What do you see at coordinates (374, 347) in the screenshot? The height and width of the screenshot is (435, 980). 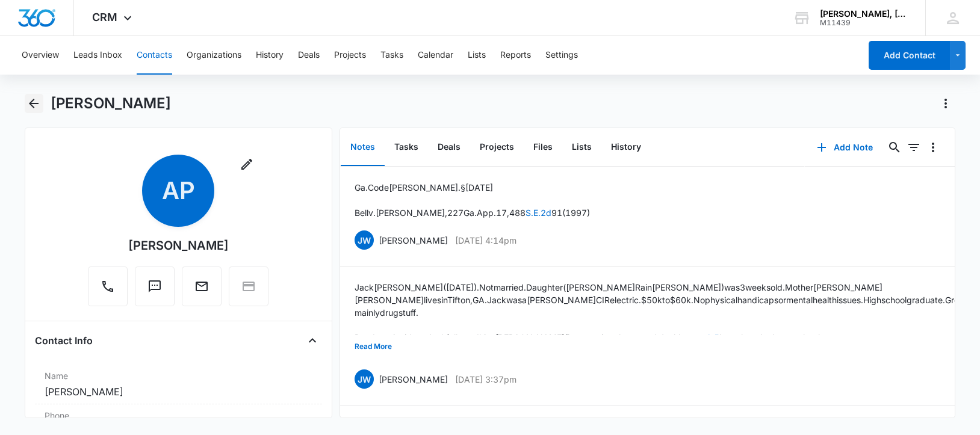 I see `button: Read More` at bounding box center [374, 347].